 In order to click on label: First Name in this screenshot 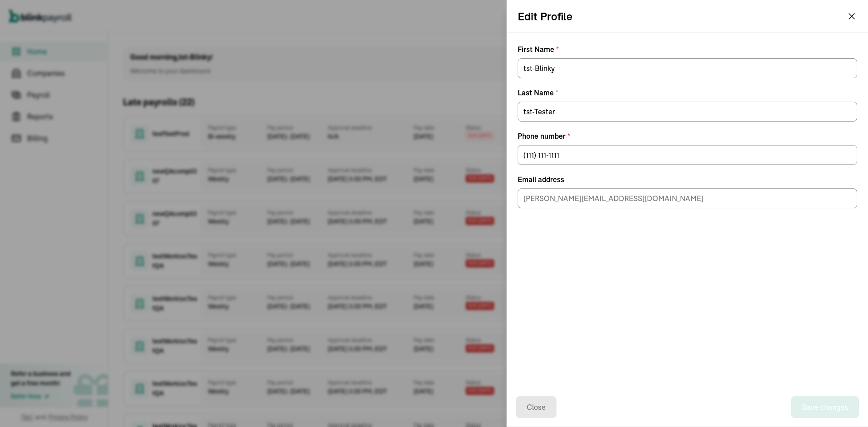, I will do `click(687, 49)`.